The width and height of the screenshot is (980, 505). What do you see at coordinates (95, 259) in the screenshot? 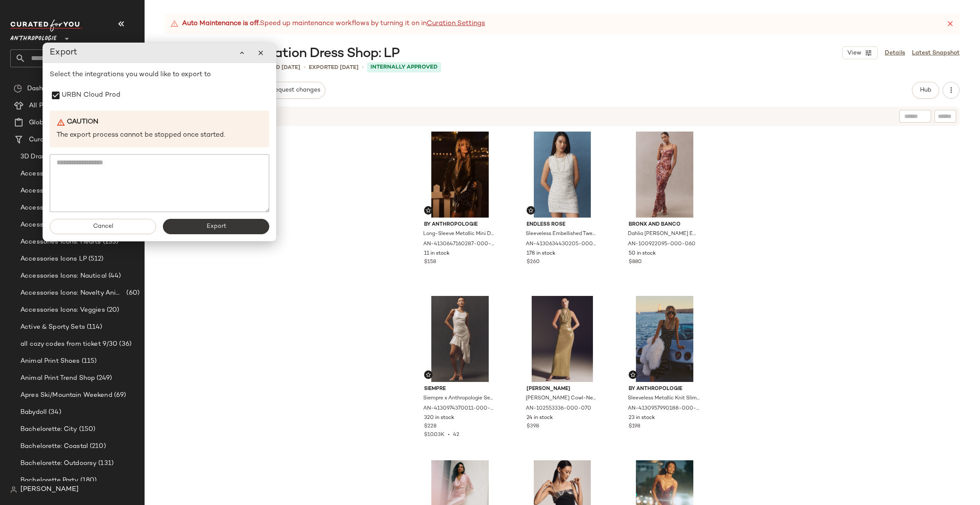
I see `span: (512)` at bounding box center [95, 259].